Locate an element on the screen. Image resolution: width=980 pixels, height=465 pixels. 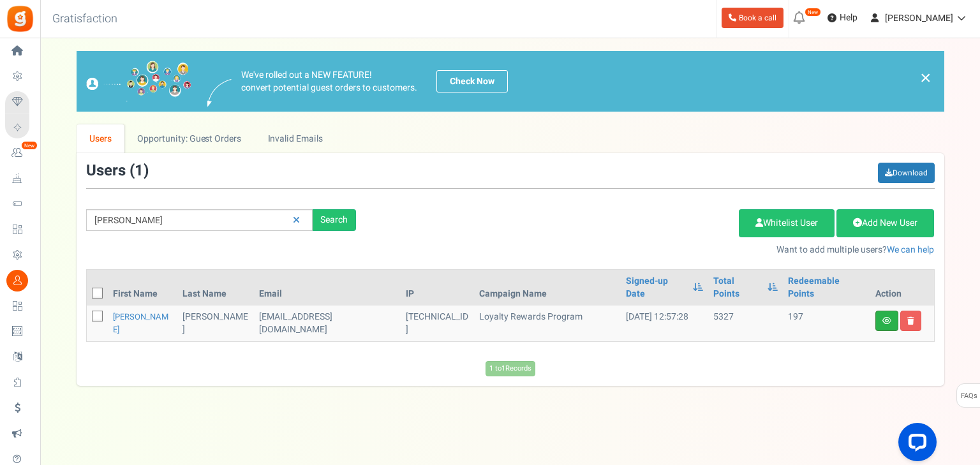
td: Loyalty Rewards Program is located at coordinates (548, 324).